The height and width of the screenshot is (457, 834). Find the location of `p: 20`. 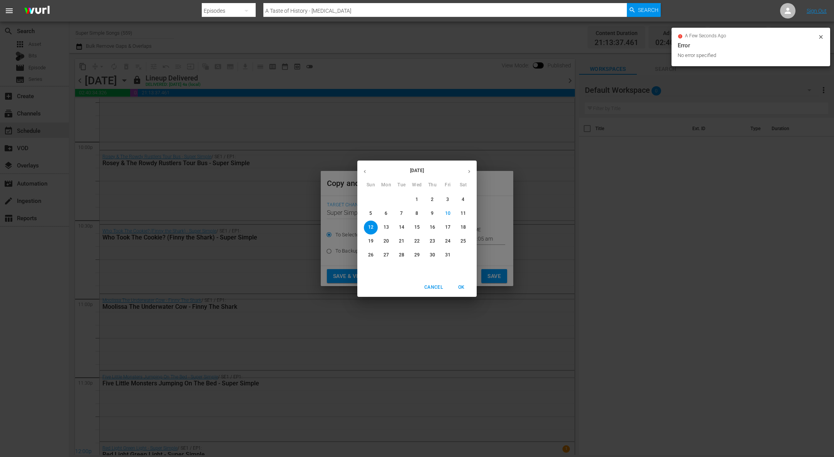

p: 20 is located at coordinates (386, 241).